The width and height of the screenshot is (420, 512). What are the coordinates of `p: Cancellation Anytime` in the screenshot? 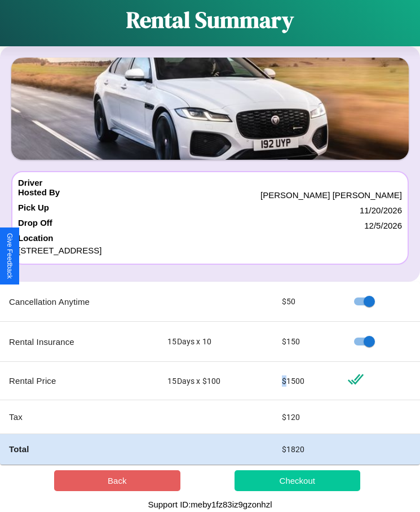 It's located at (79, 301).